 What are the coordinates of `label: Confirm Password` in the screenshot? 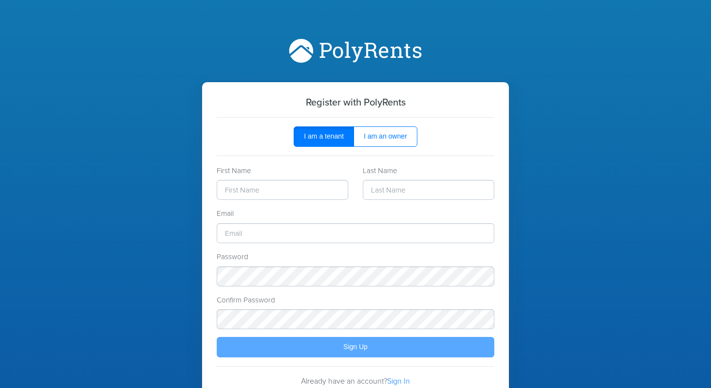 It's located at (246, 300).